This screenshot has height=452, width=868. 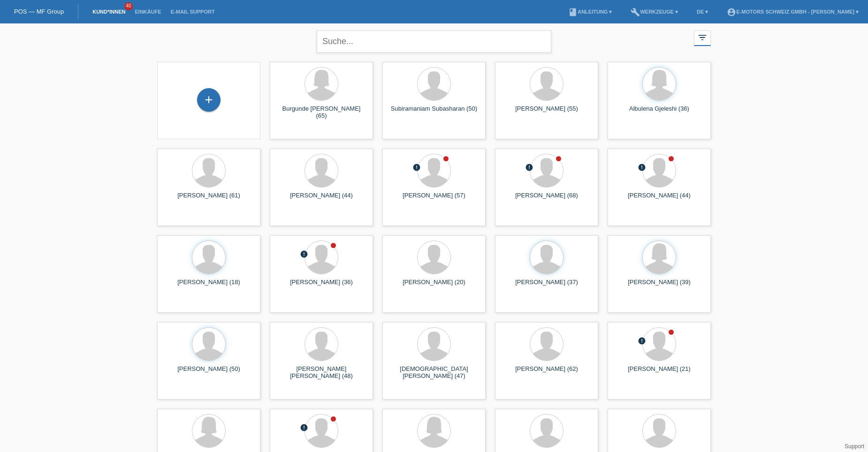 I want to click on a: Einkäufe, so click(x=148, y=11).